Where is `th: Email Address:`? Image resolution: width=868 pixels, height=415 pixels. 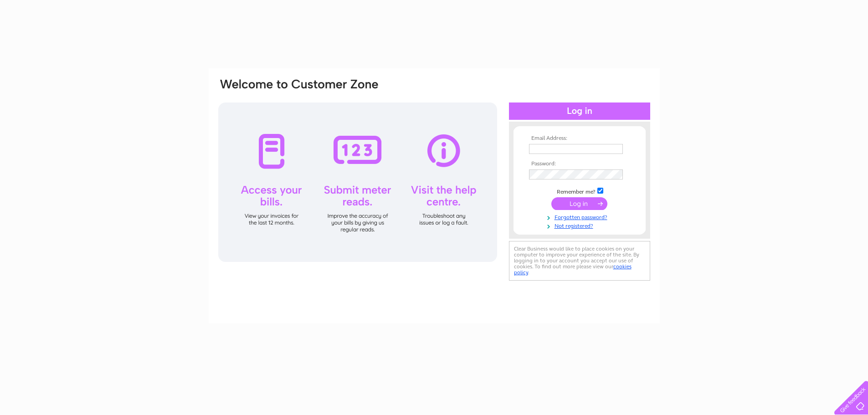
th: Email Address: is located at coordinates (580, 139).